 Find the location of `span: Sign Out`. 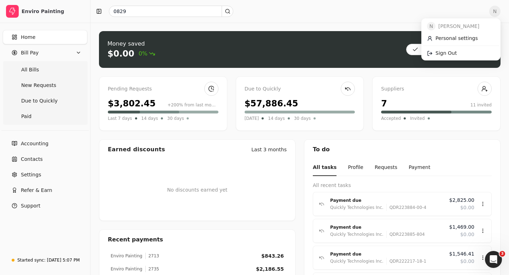

span: Sign Out is located at coordinates (446, 53).